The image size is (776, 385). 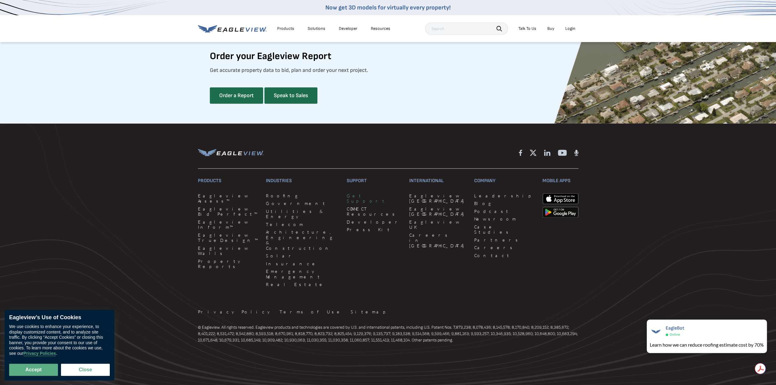 I want to click on div: Learn how we can reduce roofing estimate cost by 70%, so click(x=707, y=345).